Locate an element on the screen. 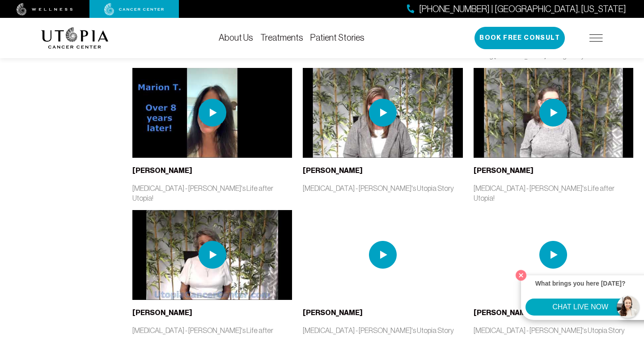 The width and height of the screenshot is (644, 337). img: wellness is located at coordinates (45, 9).